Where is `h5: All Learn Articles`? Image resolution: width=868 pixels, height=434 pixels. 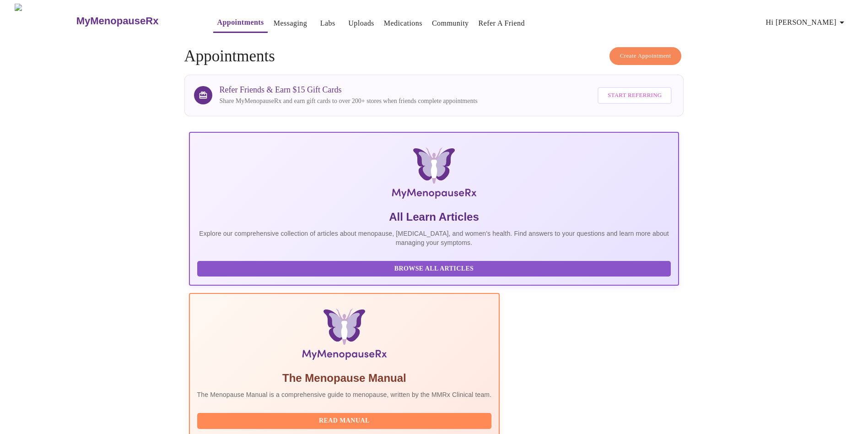
h5: All Learn Articles is located at coordinates (434, 217).